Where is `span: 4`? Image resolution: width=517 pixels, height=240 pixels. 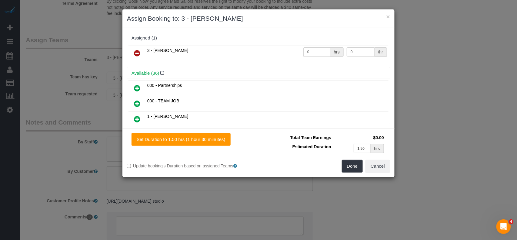
span: 4 is located at coordinates (512, 221).